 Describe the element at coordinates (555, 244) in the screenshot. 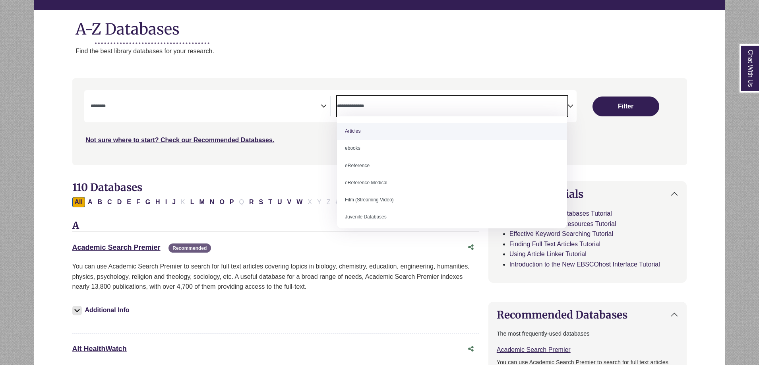

I see `a: Finding Full Text Articles Tutorial` at that location.